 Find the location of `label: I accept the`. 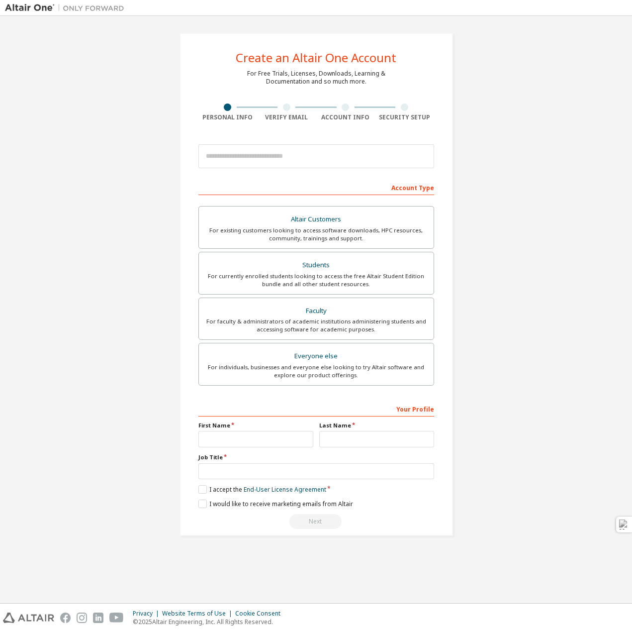

label: I accept the is located at coordinates (262, 489).